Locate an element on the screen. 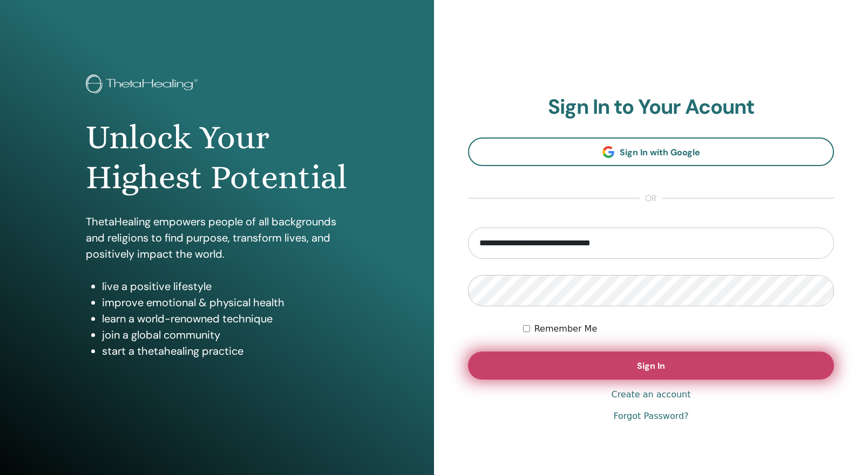  li: live a positive lifestyle is located at coordinates (225, 286).